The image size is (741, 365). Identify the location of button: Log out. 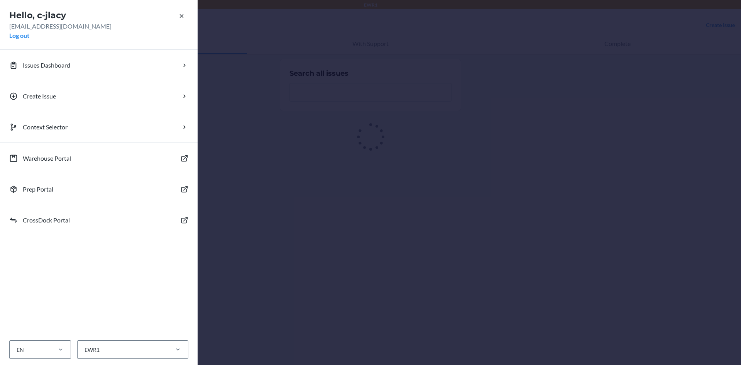
(19, 36).